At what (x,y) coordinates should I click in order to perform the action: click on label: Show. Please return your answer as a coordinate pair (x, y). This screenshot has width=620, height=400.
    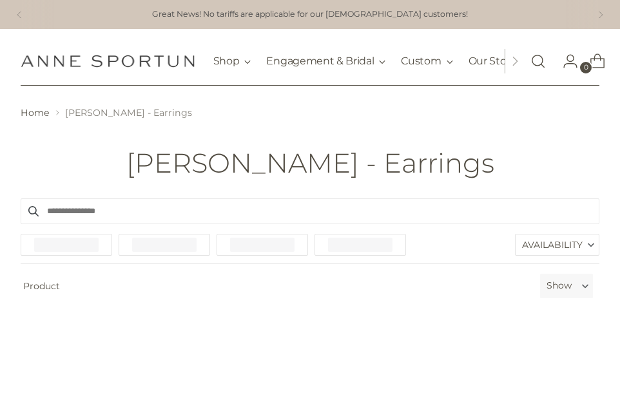
    Looking at the image, I should click on (559, 285).